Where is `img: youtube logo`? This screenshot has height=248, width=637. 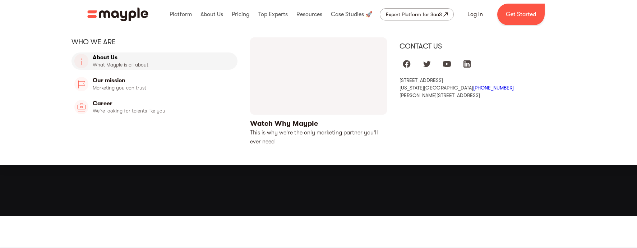 img: youtube logo is located at coordinates (447, 64).